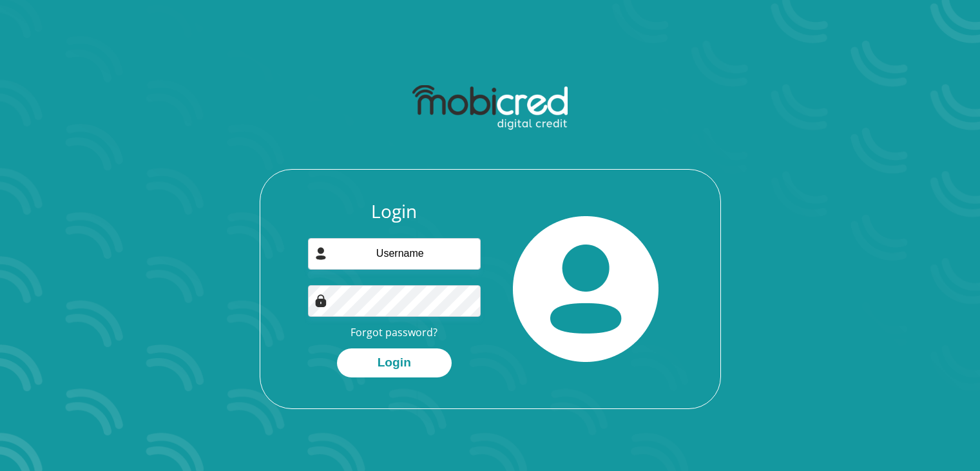 This screenshot has height=471, width=980. I want to click on img: mobicred logo, so click(490, 108).